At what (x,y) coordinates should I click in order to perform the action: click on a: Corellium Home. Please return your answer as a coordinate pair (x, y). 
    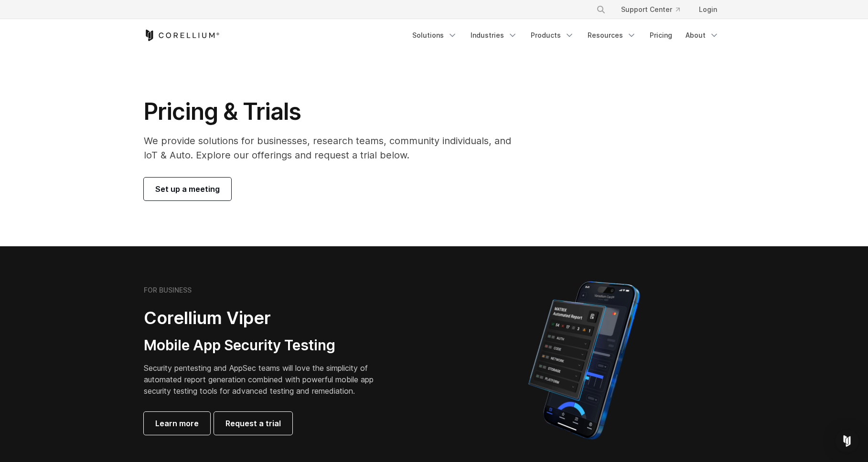
    Looking at the image, I should click on (182, 36).